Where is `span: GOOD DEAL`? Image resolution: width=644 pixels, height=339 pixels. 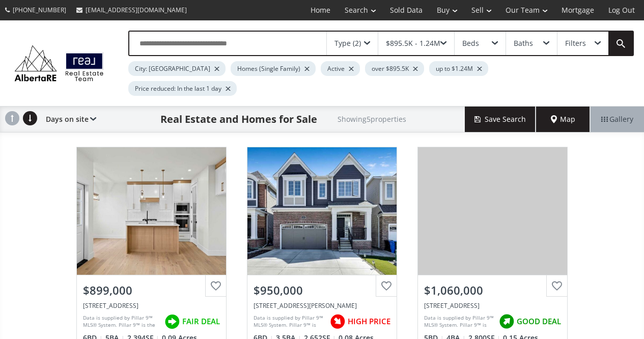
span: GOOD DEAL is located at coordinates (539, 321).